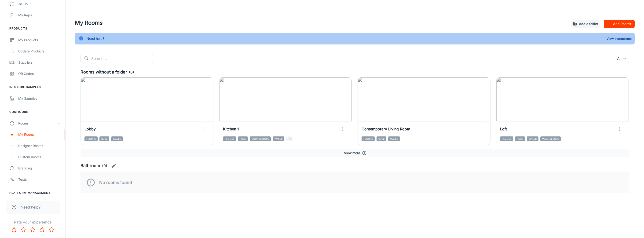 Image resolution: width=644 pixels, height=238 pixels. What do you see at coordinates (39, 63) in the screenshot?
I see `div: Suppliers` at bounding box center [39, 63].